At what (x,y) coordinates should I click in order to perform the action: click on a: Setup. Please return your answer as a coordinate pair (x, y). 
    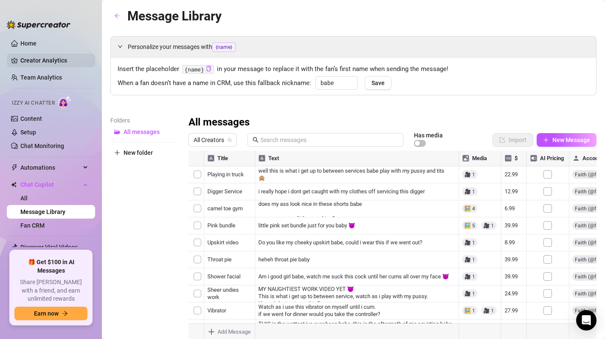
    Looking at the image, I should click on (28, 132).